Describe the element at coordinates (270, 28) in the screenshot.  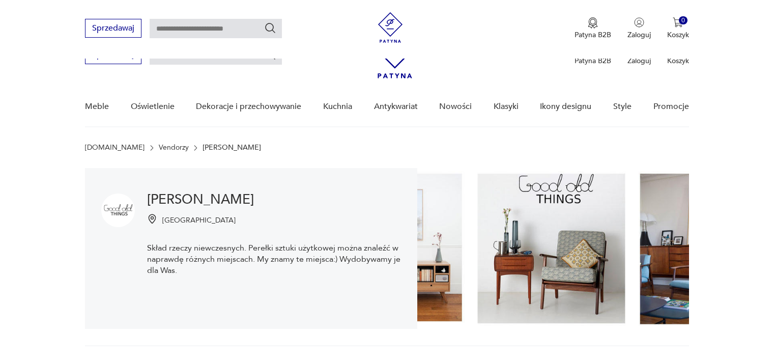
I see `button: Szukaj` at that location.